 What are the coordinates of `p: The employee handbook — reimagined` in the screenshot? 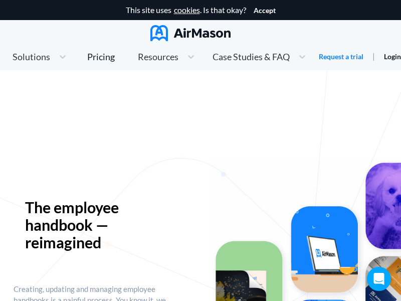 It's located at (91, 225).